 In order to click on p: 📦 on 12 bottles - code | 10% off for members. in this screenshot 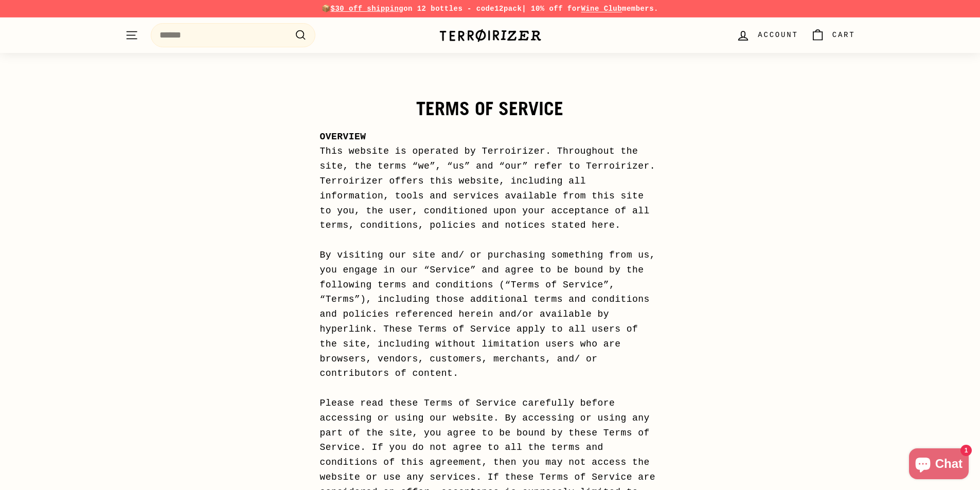, I will do `click(490, 9)`.